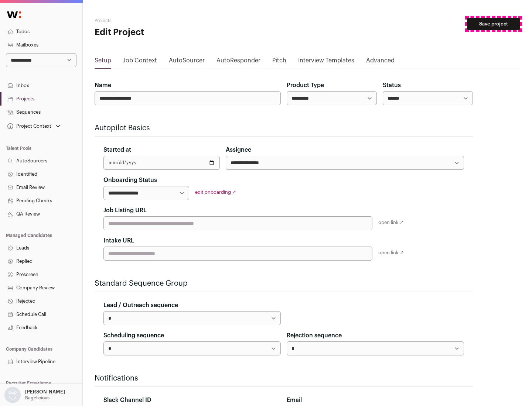  Describe the element at coordinates (284, 128) in the screenshot. I see `h2: Autopilot Basics` at that location.